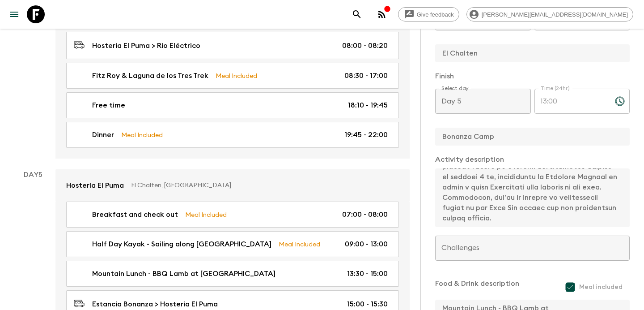 This screenshot has width=644, height=310. What do you see at coordinates (477, 287) in the screenshot?
I see `p: Food & Drink description` at bounding box center [477, 287].